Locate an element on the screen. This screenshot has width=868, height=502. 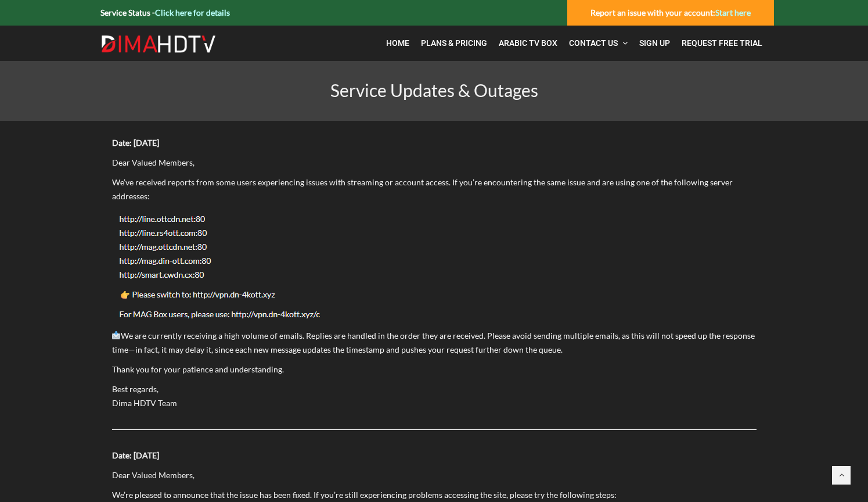
a: Contact Us is located at coordinates (598, 43).